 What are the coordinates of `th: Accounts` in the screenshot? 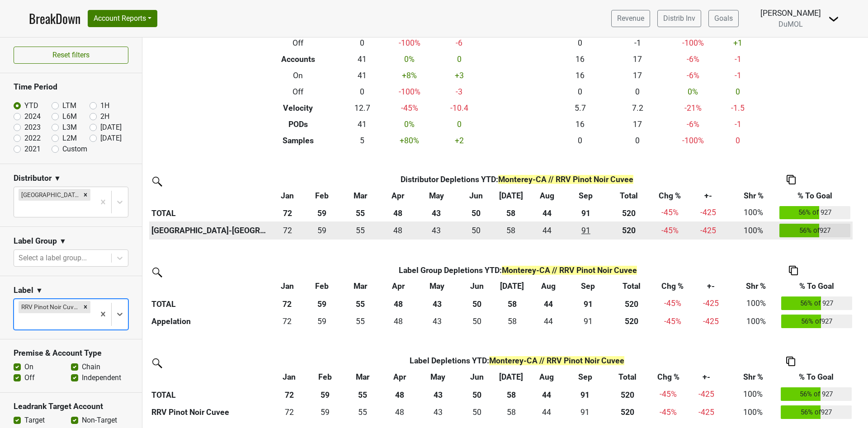 It's located at (298, 59).